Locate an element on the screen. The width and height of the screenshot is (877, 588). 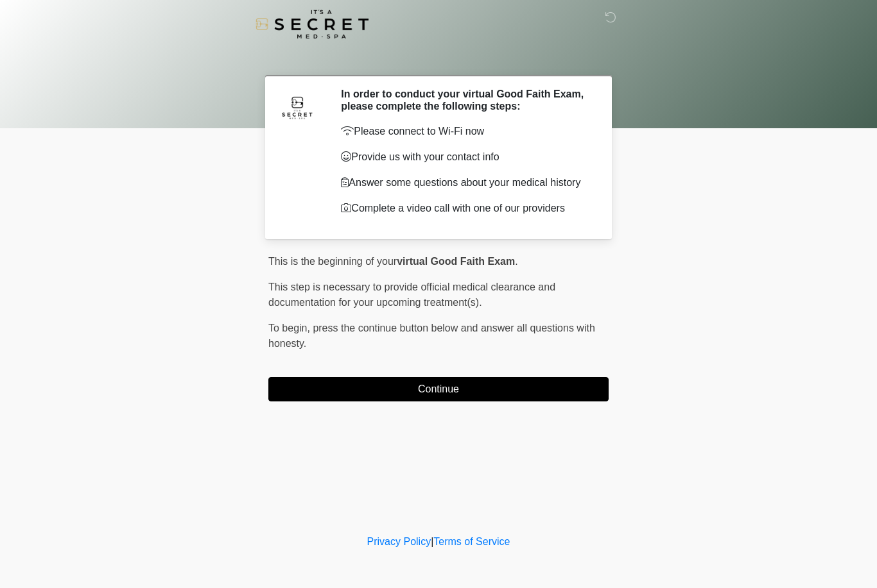
p: Complete a video call with one of our providers is located at coordinates (465, 208).